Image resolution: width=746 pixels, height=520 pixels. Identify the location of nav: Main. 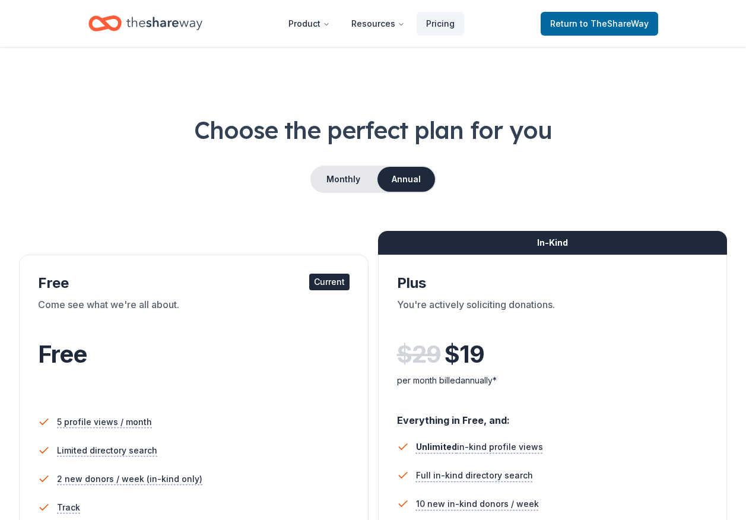
(372, 23).